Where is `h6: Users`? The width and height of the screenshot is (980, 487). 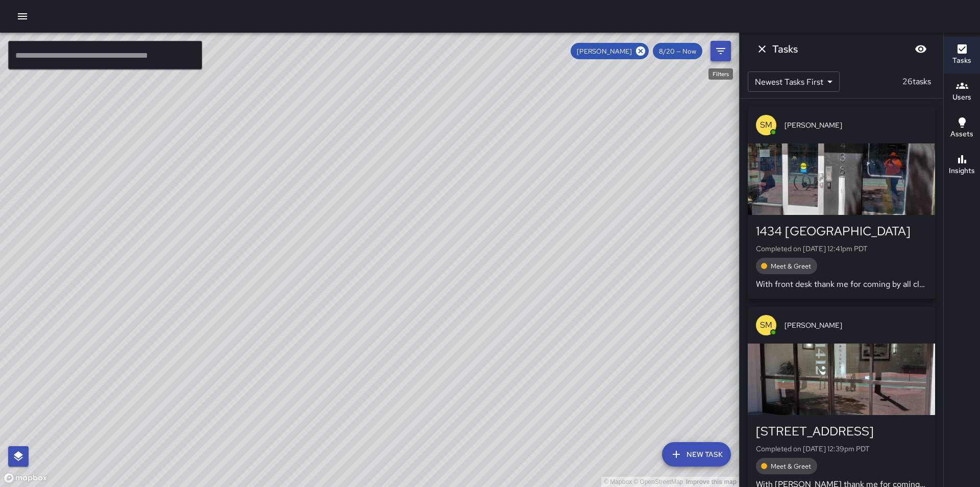 h6: Users is located at coordinates (961, 98).